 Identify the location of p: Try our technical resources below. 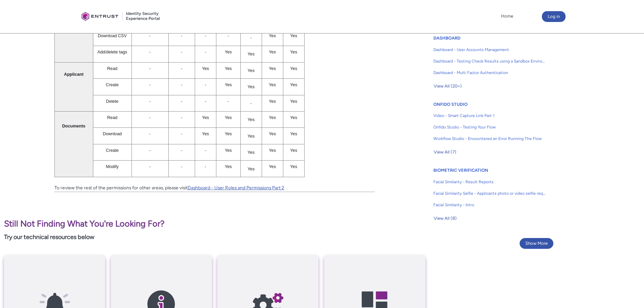
(215, 237).